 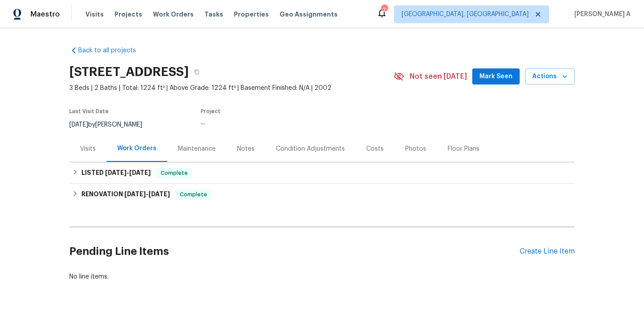 What do you see at coordinates (550, 76) in the screenshot?
I see `button: Actions` at bounding box center [550, 76].